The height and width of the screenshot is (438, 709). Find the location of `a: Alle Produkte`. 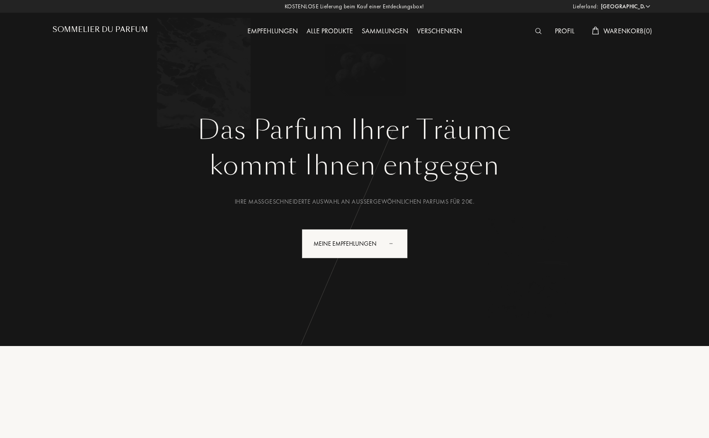

a: Alle Produkte is located at coordinates (330, 31).